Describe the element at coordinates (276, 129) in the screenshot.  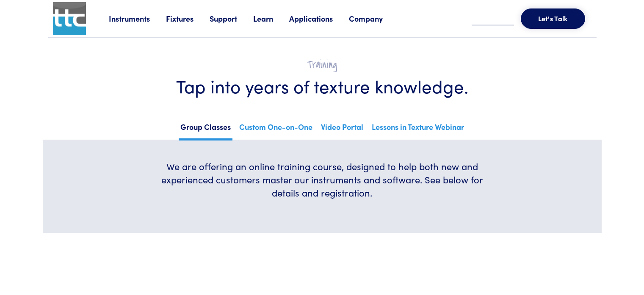
I see `a: Custom One-on-One` at that location.